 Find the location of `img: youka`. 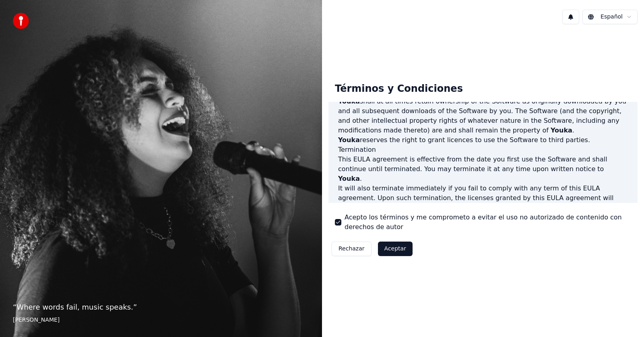

img: youka is located at coordinates (21, 21).